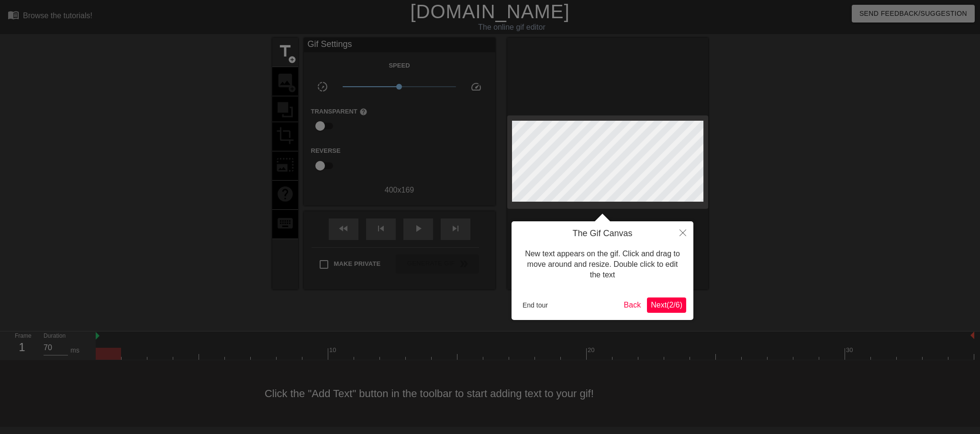 The width and height of the screenshot is (980, 434). I want to click on h4: The Gif Canvas, so click(602, 234).